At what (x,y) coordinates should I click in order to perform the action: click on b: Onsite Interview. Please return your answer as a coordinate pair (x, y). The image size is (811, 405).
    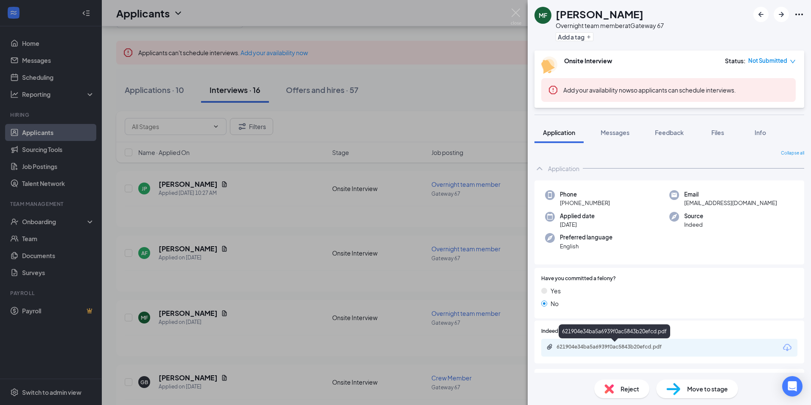
    Looking at the image, I should click on (588, 61).